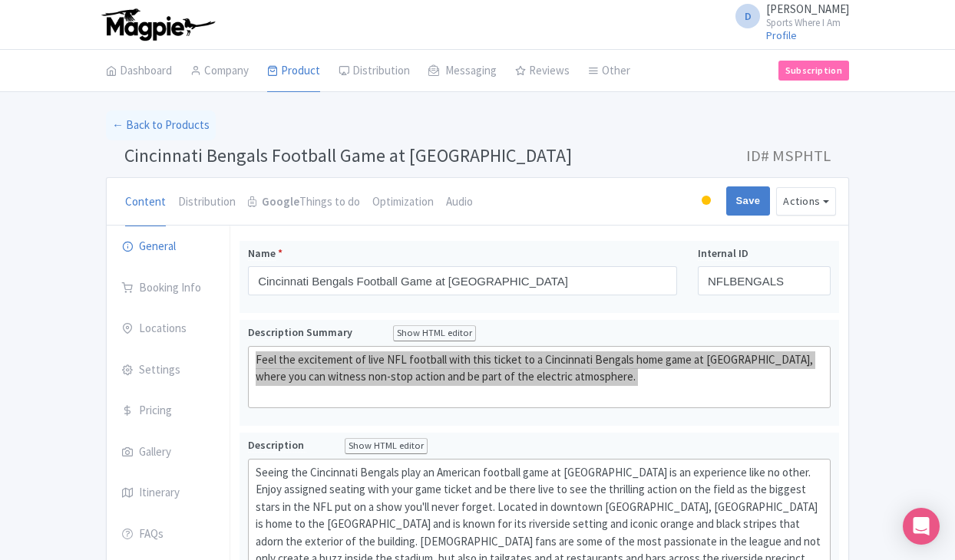 The width and height of the screenshot is (955, 560). What do you see at coordinates (277, 445) in the screenshot?
I see `span: Description` at bounding box center [277, 445].